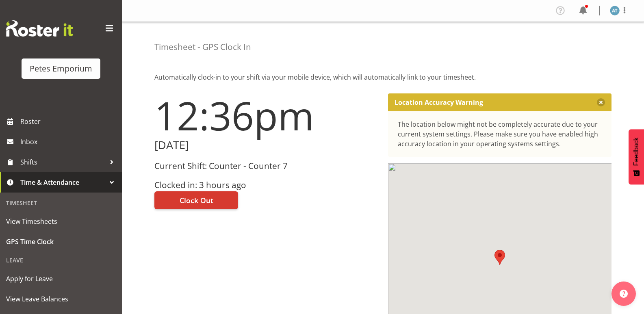 The image size is (644, 314). I want to click on span: View Leave Balances, so click(61, 299).